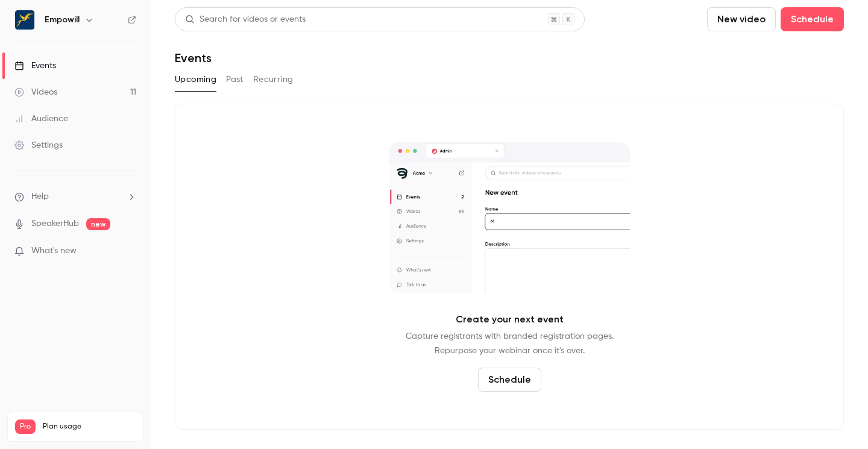 This screenshot has height=449, width=868. Describe the element at coordinates (196, 79) in the screenshot. I see `button: Upcoming` at that location.